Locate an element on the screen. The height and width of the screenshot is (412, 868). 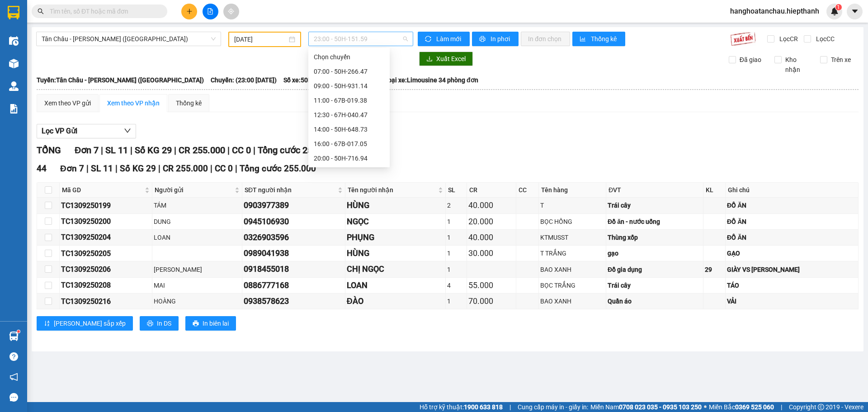
td: LOAN is located at coordinates (396, 285).